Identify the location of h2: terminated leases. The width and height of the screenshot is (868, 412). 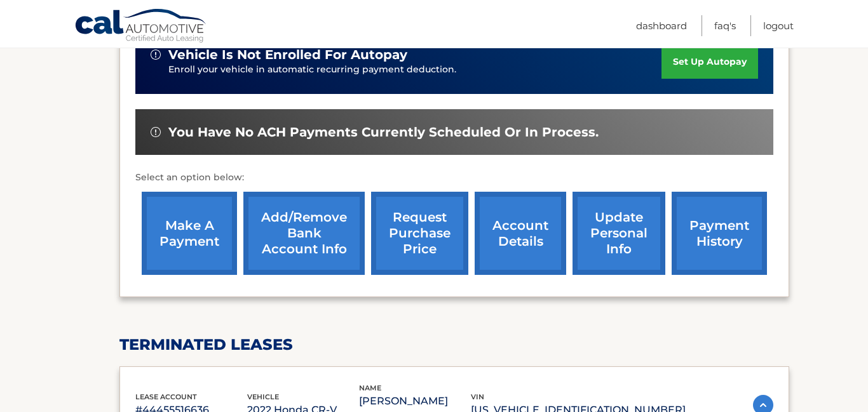
(454, 345).